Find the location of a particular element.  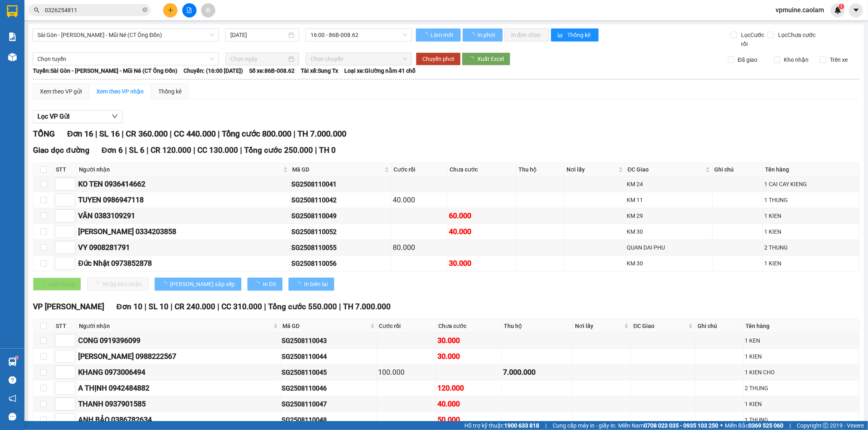

span: SL 6 is located at coordinates (137, 150).